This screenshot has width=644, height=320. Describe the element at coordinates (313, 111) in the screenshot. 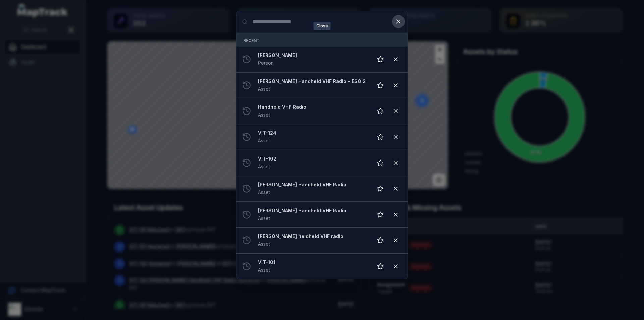

I see `a: Handheld VHF RadioAsset` at that location.